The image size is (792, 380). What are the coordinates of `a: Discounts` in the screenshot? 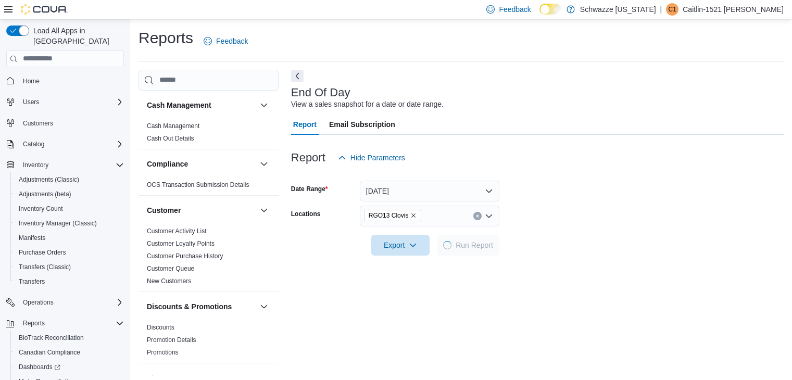 It's located at (160, 328).